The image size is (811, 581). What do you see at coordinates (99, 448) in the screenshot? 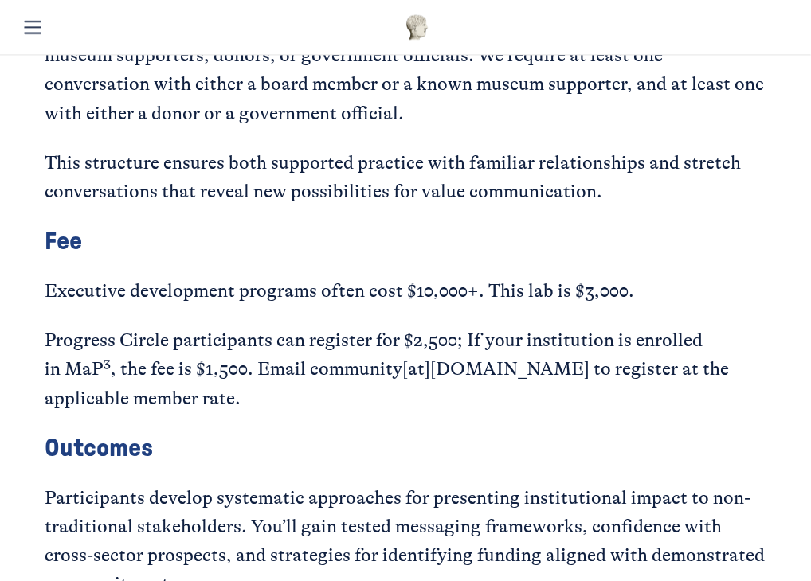
I see `span: Outcomes` at bounding box center [99, 448].